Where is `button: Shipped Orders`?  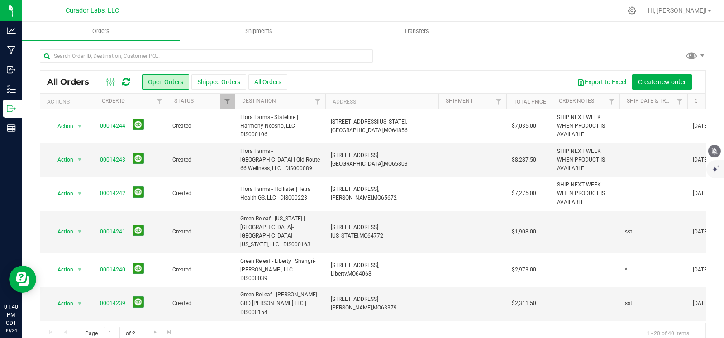
button: Shipped Orders is located at coordinates (219, 82).